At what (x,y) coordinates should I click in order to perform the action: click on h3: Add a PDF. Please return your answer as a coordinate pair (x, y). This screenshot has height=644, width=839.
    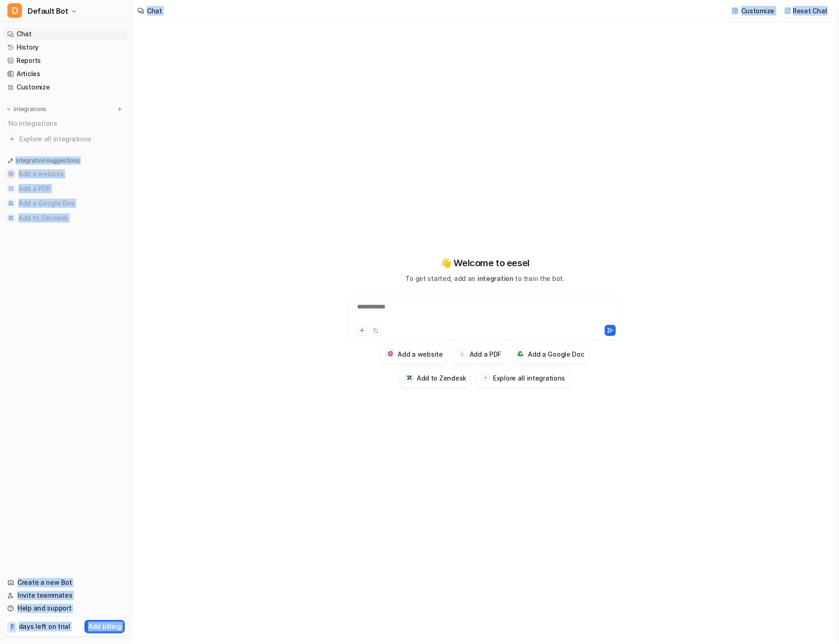
    Looking at the image, I should click on (485, 354).